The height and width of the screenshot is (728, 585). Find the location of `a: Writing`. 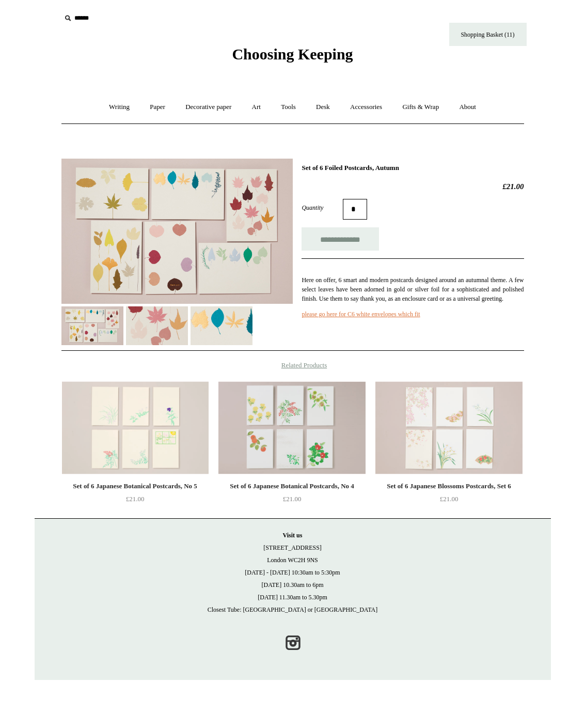

a: Writing is located at coordinates (119, 107).